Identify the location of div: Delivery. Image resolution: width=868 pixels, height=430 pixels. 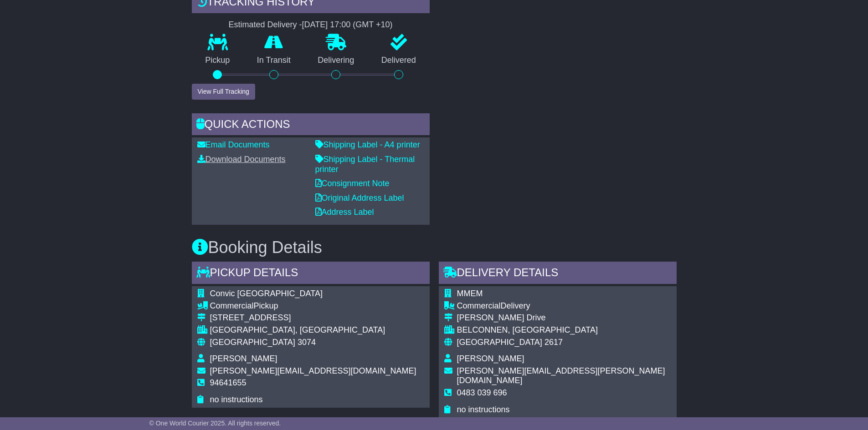
(564, 306).